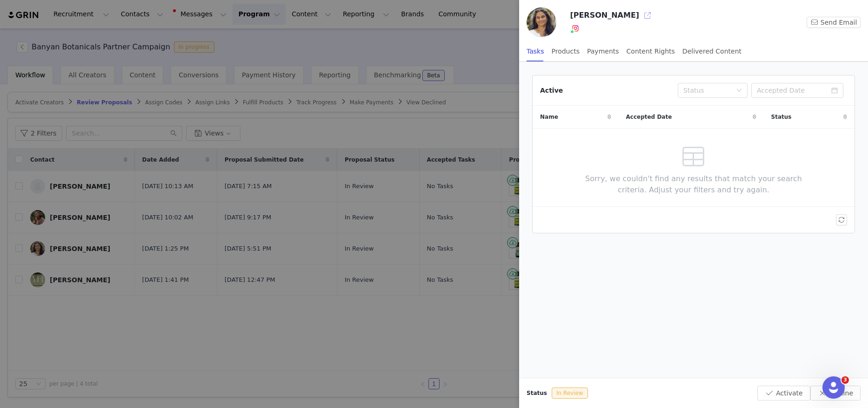  Describe the element at coordinates (694, 154) in the screenshot. I see `article: Active` at that location.